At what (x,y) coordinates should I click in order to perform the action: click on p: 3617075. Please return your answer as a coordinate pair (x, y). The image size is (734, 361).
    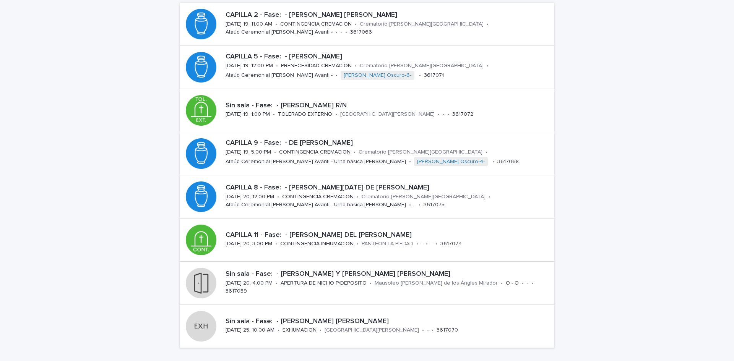
    Looking at the image, I should click on (434, 205).